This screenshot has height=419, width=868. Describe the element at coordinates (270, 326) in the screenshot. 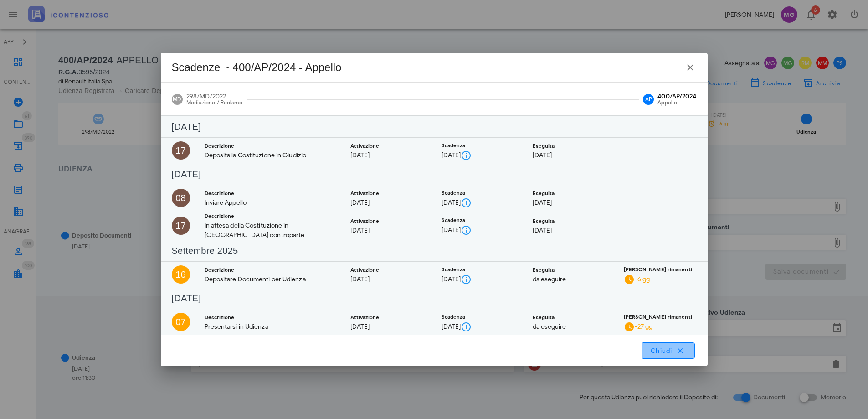

I see `div: Presentarsi in Udienza` at that location.